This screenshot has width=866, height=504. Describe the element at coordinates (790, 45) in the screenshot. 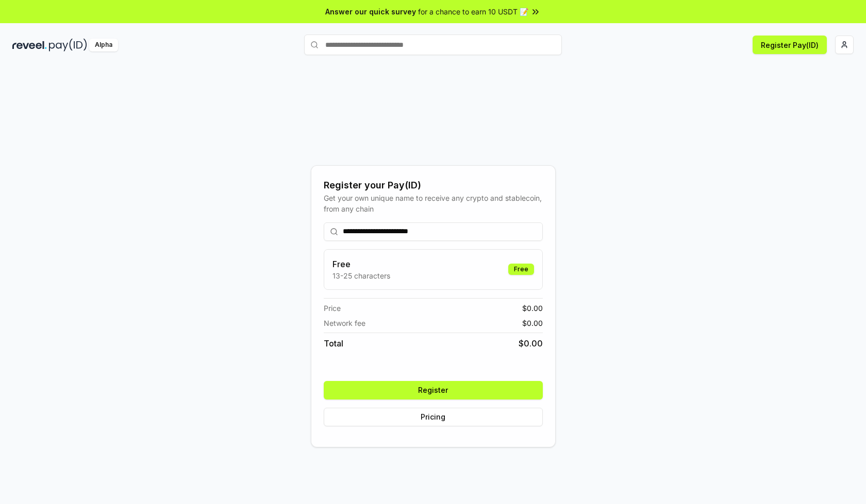

I see `button: Register Pay(ID)` at that location.